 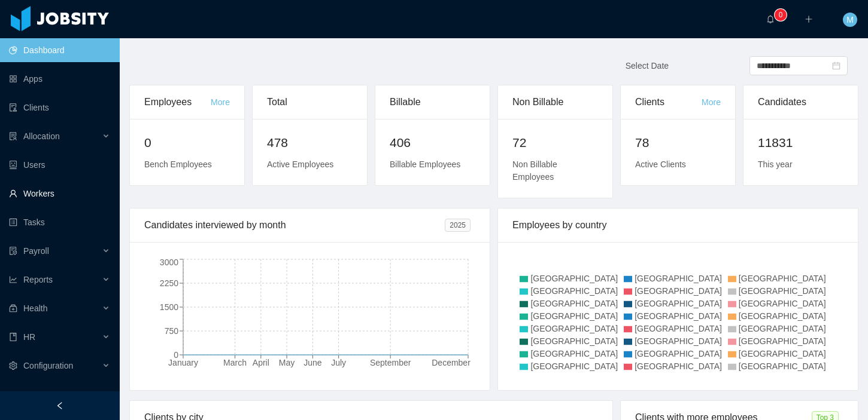 What do you see at coordinates (183, 363) in the screenshot?
I see `tspan: January` at bounding box center [183, 363].